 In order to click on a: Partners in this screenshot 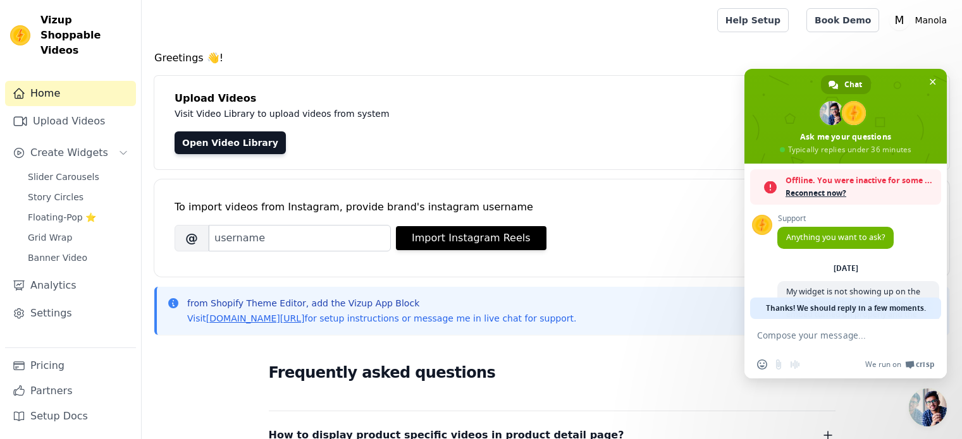, I will do `click(70, 391)`.